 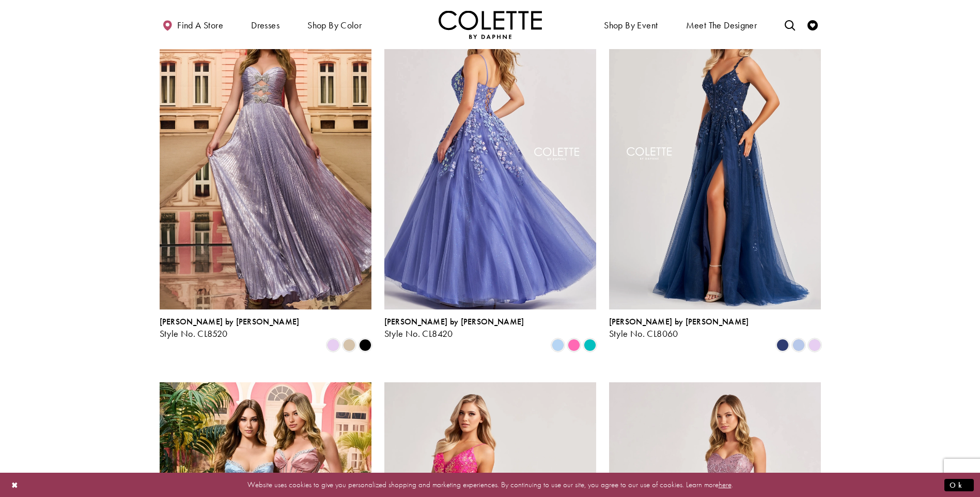 I want to click on div: Colette by Daphne Style No. CL8060, so click(x=679, y=328).